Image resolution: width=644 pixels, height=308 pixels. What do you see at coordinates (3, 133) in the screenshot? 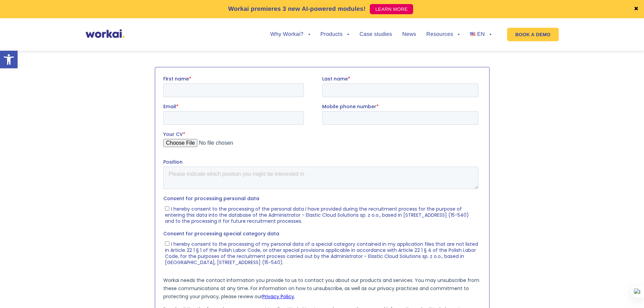
I see `input: I hereby consent to the processing of the personal data I have provided during the recruitment pr...` at bounding box center [3, 133].